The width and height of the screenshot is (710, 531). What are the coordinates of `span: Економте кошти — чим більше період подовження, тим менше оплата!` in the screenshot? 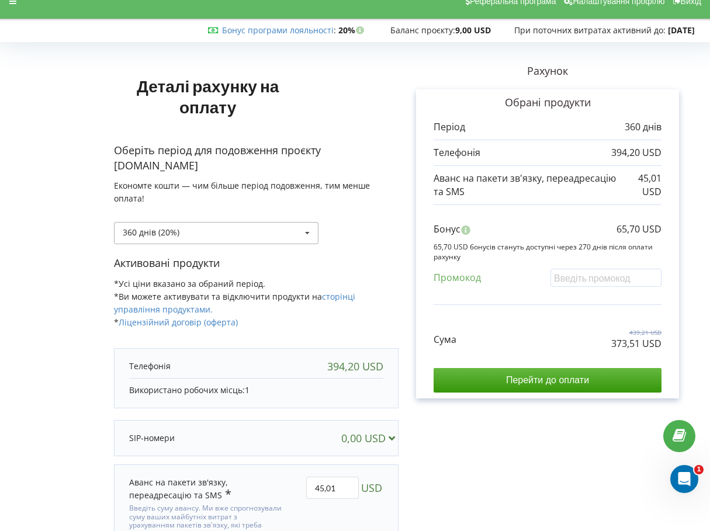 It's located at (242, 192).